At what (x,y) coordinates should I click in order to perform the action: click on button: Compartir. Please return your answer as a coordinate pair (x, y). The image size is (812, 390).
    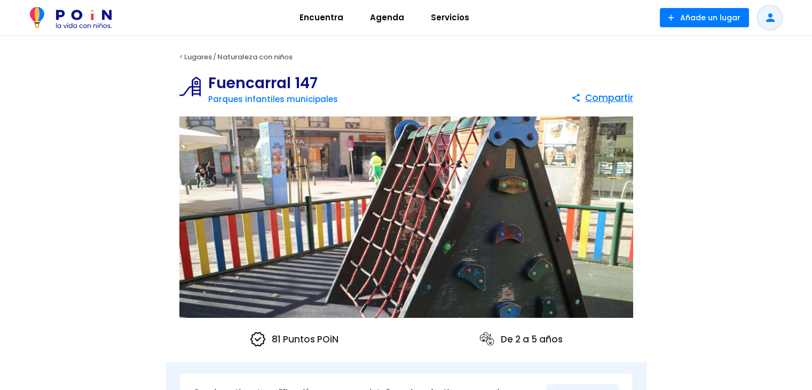
    Looking at the image, I should click on (602, 98).